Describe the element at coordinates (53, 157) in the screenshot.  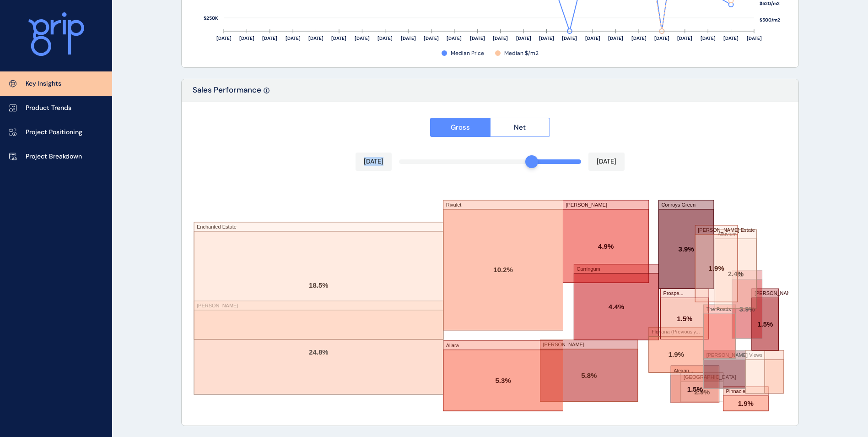
I see `p: Project Breakdown` at that location.